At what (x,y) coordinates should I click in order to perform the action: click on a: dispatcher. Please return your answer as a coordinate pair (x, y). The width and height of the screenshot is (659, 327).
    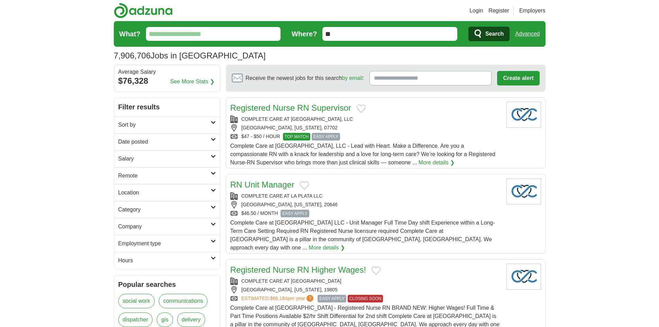
    Looking at the image, I should click on (136, 320).